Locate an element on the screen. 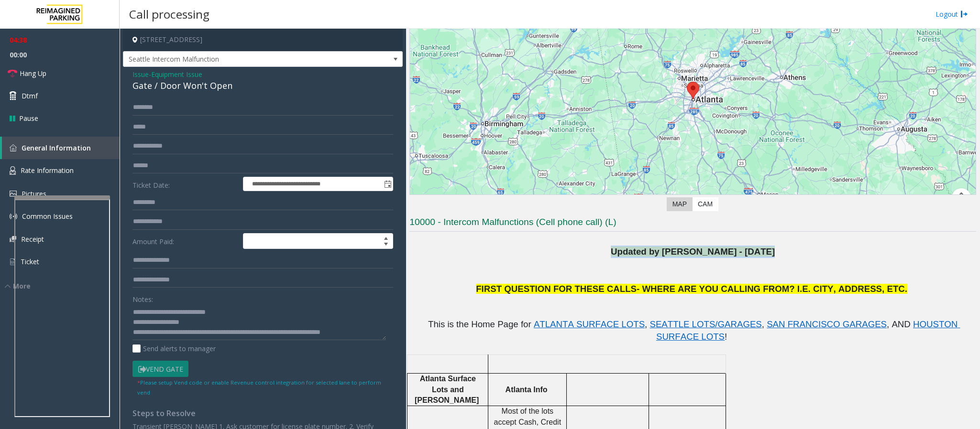 The width and height of the screenshot is (980, 429). span: Pictures is located at coordinates (34, 194).